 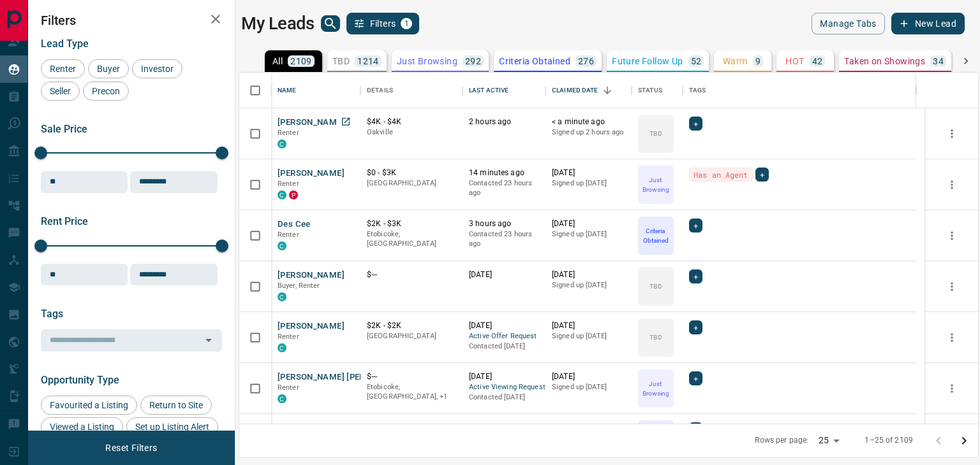 What do you see at coordinates (412, 90) in the screenshot?
I see `div: Details` at bounding box center [412, 90].